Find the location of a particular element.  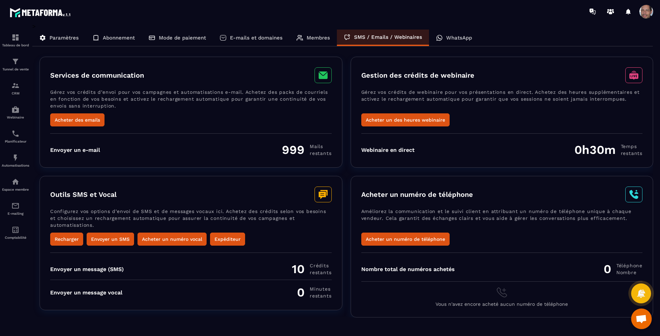

p: Webinaire is located at coordinates (15, 117).